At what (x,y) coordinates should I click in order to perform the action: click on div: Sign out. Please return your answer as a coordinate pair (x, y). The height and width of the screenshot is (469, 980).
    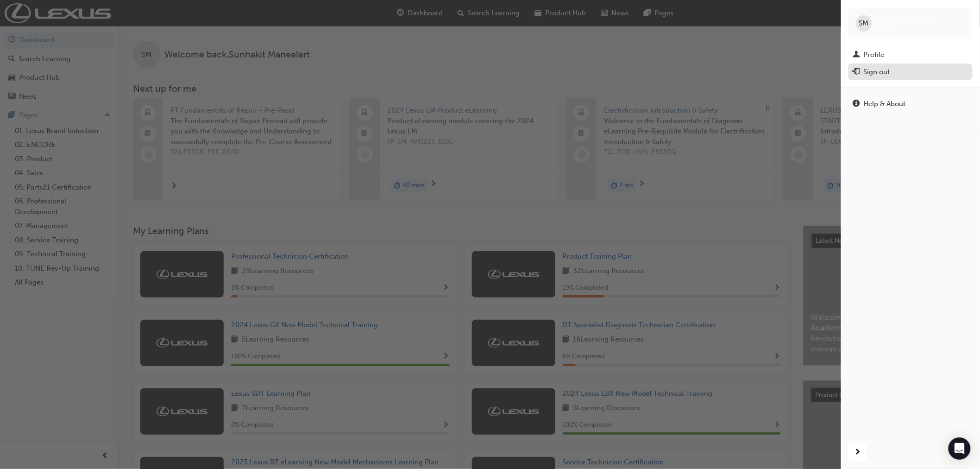
    Looking at the image, I should click on (877, 72).